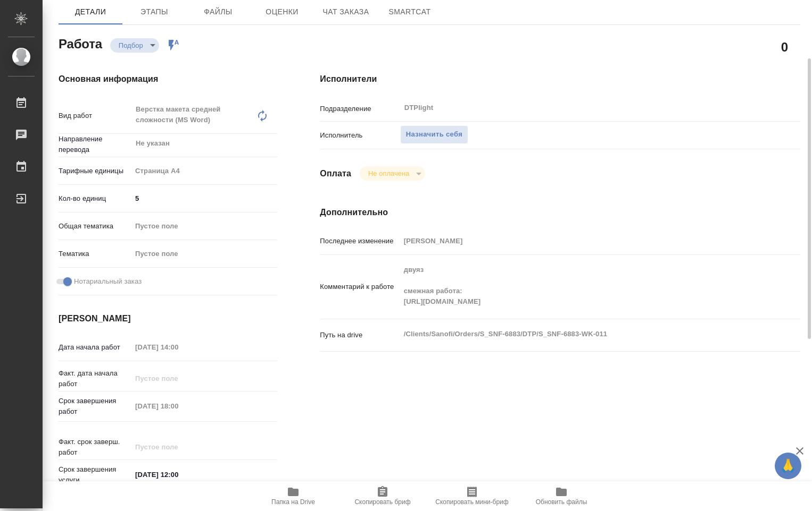  Describe the element at coordinates (95, 348) in the screenshot. I see `p: Дата начала работ` at that location.